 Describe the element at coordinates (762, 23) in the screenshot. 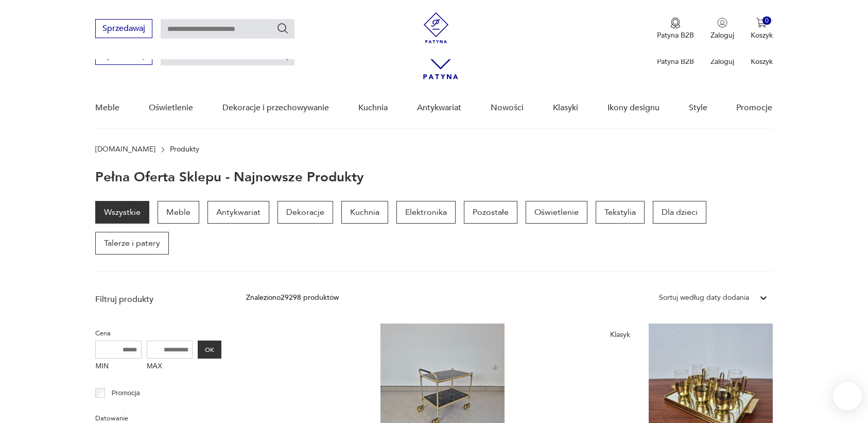

I see `img: Ikona koszyka` at that location.